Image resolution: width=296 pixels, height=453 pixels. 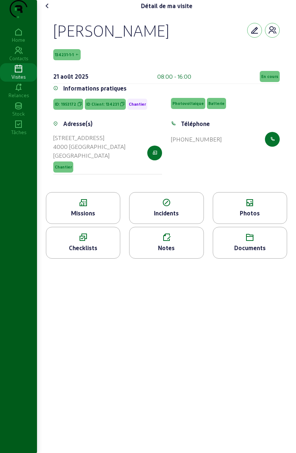 What do you see at coordinates (166, 6) in the screenshot?
I see `div: Détail de ma visite` at bounding box center [166, 6].